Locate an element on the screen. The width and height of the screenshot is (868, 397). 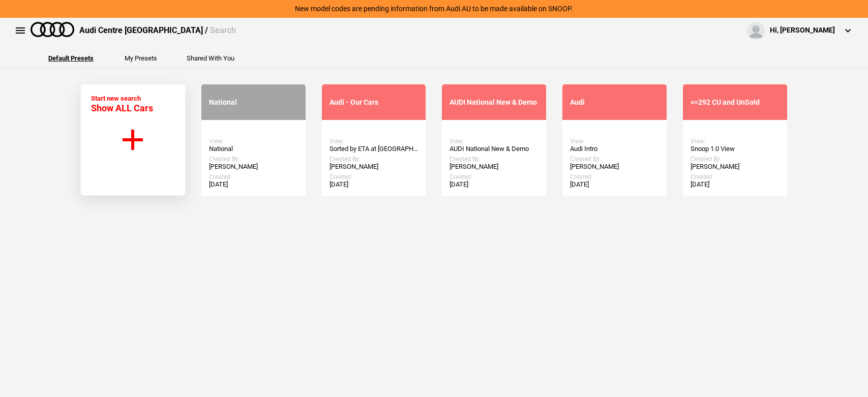
div: Audi is located at coordinates (614, 102).